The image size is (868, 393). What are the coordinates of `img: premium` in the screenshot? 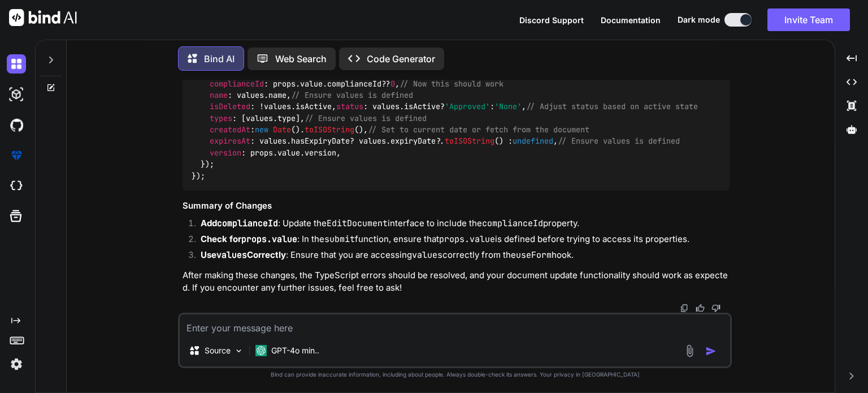 It's located at (16, 156).